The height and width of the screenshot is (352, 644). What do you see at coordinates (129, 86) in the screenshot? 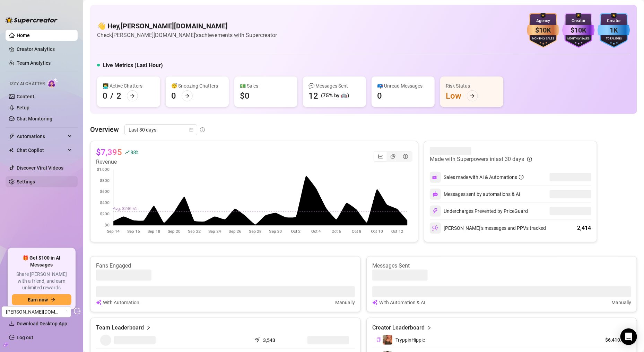
I see `div: 👩‍💻 Active Chatters` at bounding box center [129, 86].